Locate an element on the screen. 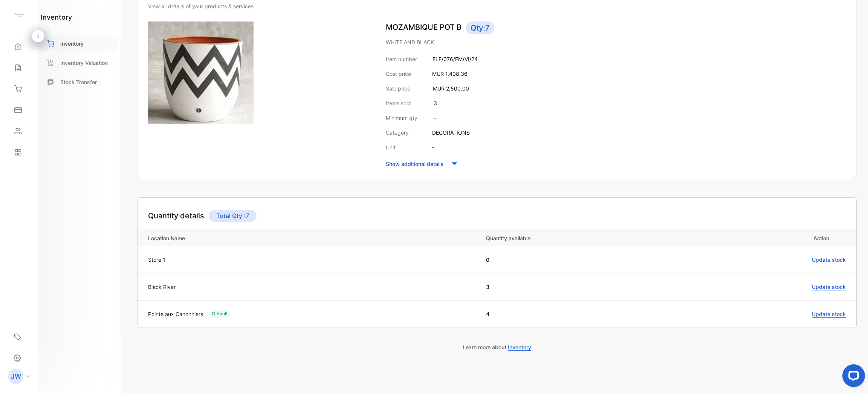 The image size is (868, 393). div: Default is located at coordinates (220, 314).